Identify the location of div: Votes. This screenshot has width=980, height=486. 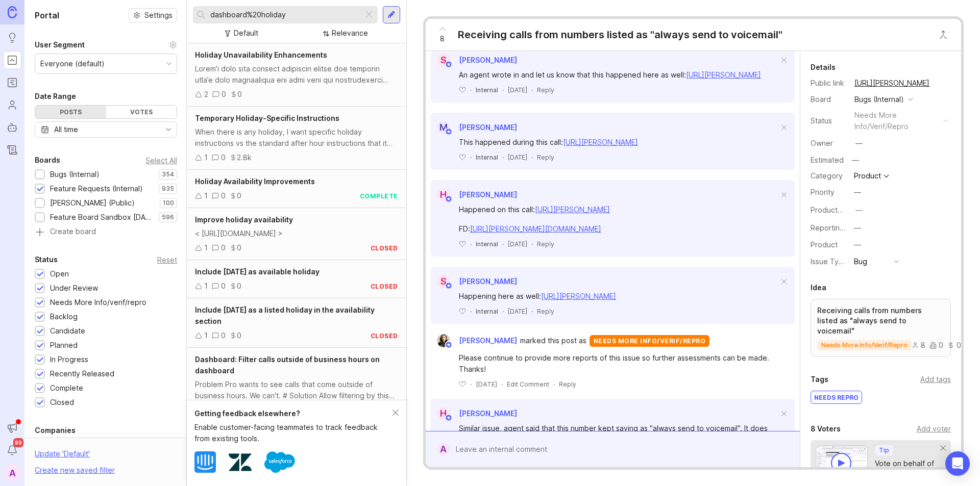
(141, 112).